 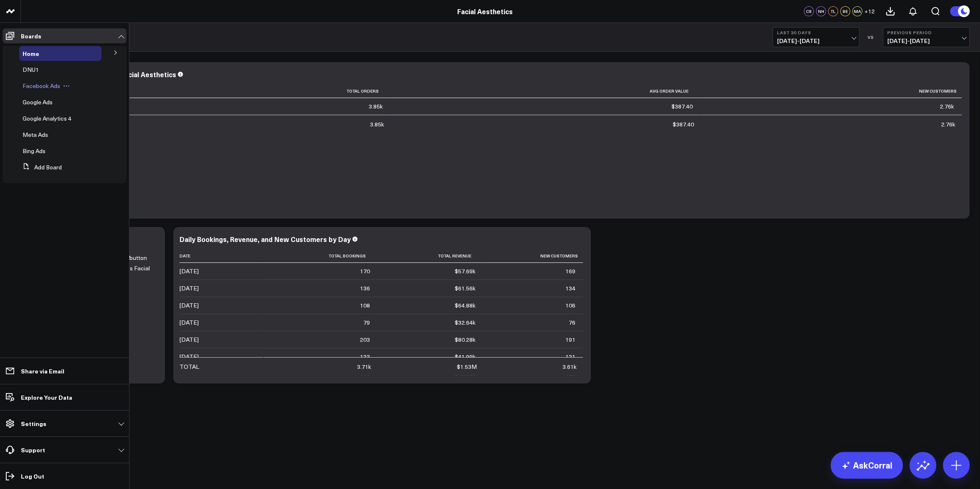 I want to click on div: TOTAL, so click(x=189, y=367).